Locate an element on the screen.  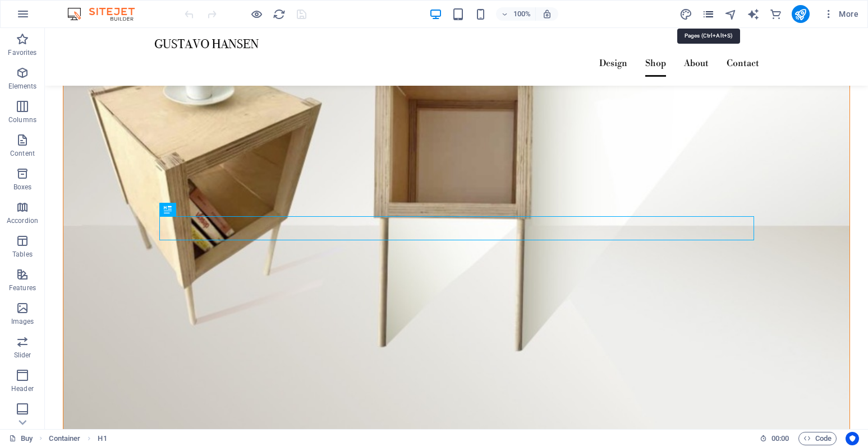
button: publish is located at coordinates (800, 14).